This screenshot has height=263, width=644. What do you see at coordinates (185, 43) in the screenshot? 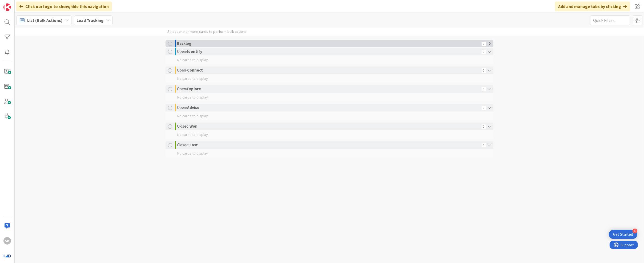
I see `b: Backlog` at bounding box center [185, 43].